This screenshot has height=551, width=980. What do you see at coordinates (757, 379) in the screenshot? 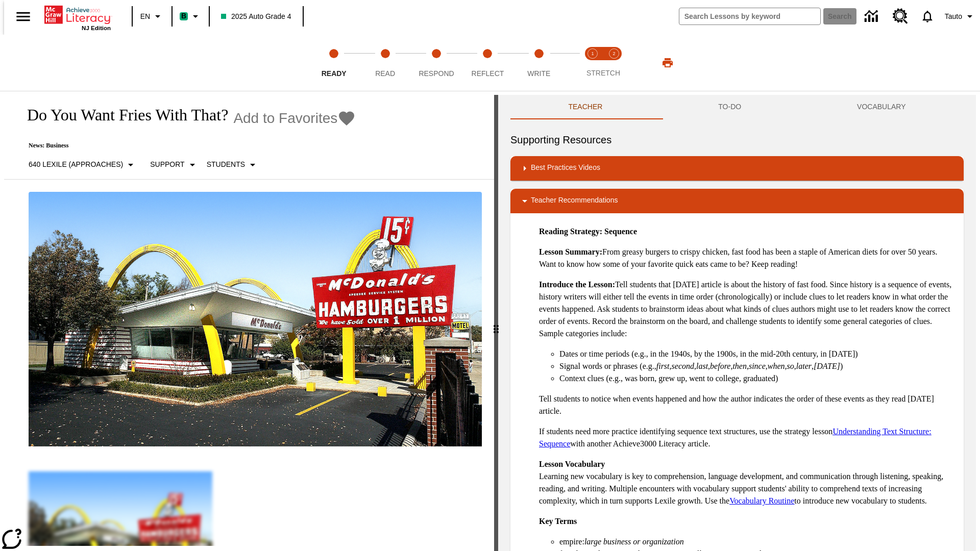
I see `li: Context clues (e.g., was born, grew up, went to college, graduated)` at bounding box center [757, 379].